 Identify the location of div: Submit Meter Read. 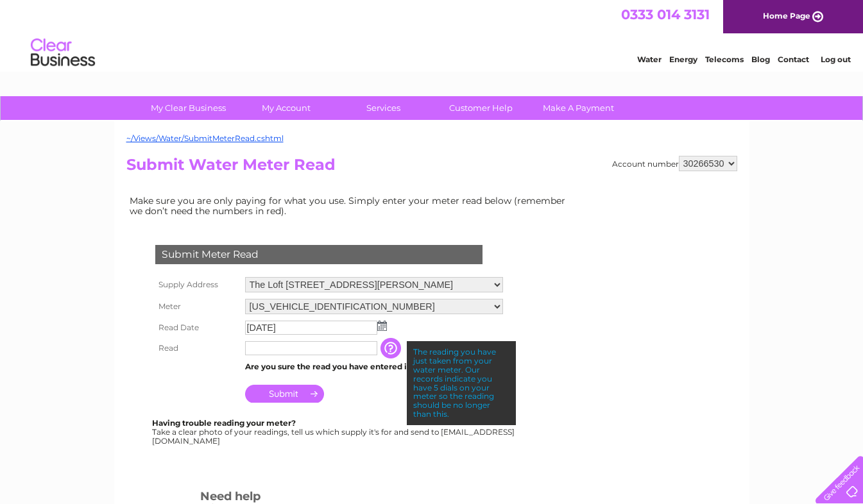
(319, 255).